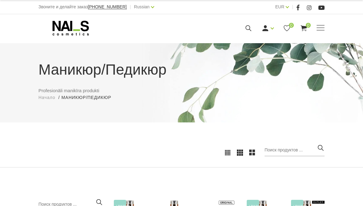 The image size is (363, 206). I want to click on a: EUR, so click(280, 7).